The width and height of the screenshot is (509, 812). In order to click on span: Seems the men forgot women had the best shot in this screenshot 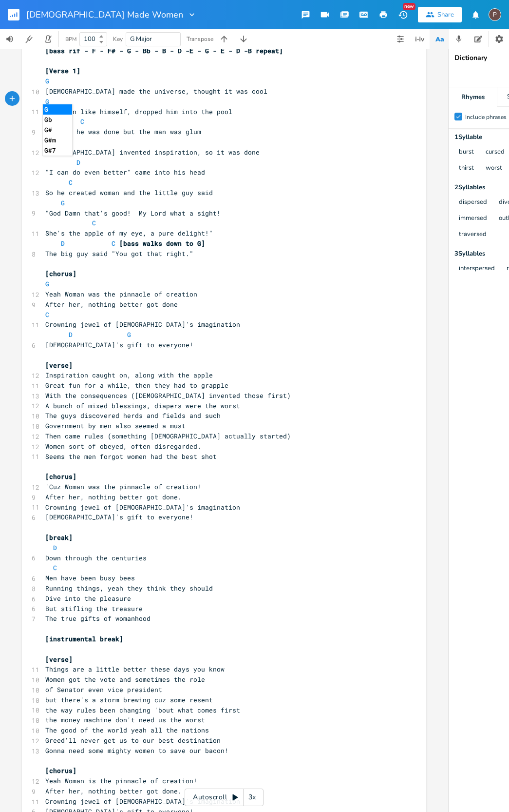, I will do `click(131, 456)`.